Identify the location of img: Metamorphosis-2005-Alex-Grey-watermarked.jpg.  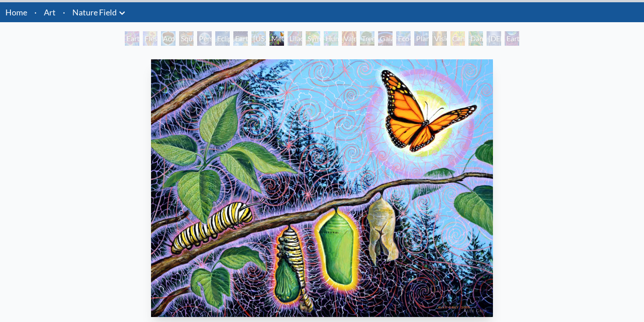
(322, 188).